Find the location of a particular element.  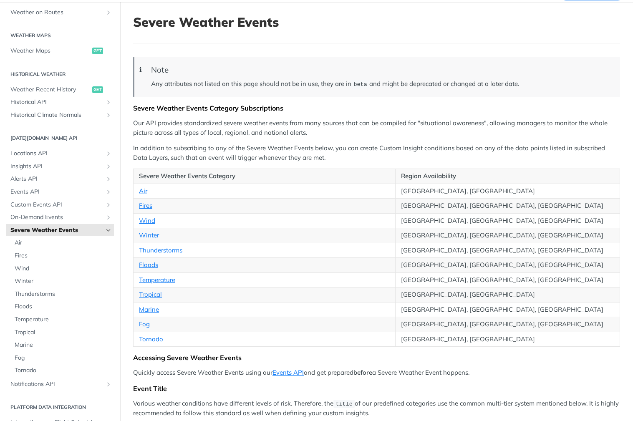

a: Historical Climate NormalsShow subpages for Historical Climate Normals is located at coordinates (60, 115).